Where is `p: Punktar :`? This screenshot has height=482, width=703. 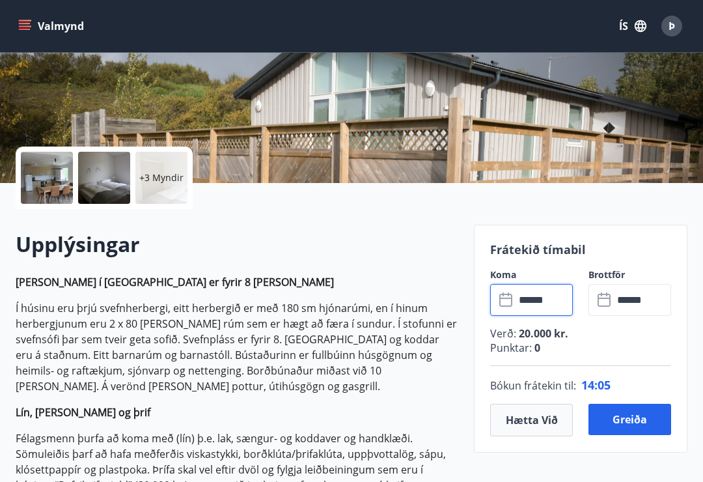 p: Punktar : is located at coordinates (581, 348).